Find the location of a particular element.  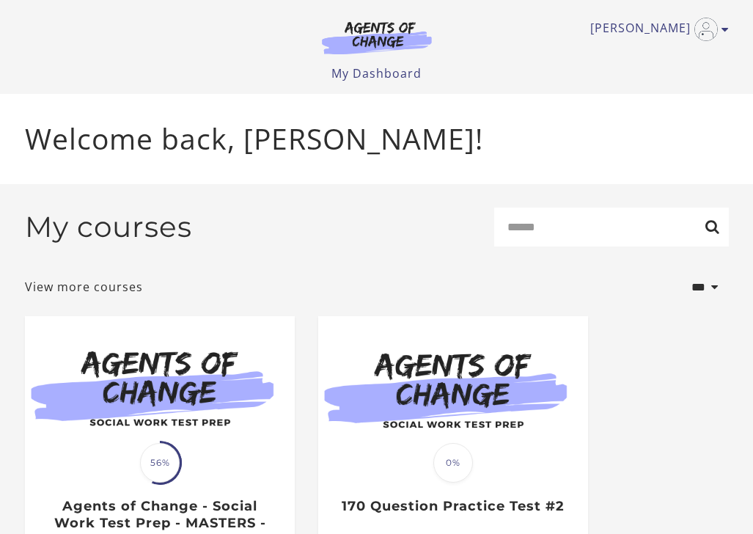

a: My Dashboard is located at coordinates (376, 73).